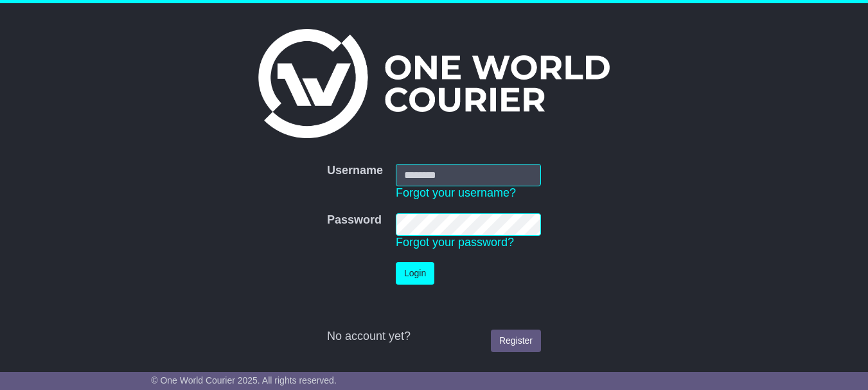 This screenshot has width=868, height=390. What do you see at coordinates (515, 340) in the screenshot?
I see `a: Register` at bounding box center [515, 340].